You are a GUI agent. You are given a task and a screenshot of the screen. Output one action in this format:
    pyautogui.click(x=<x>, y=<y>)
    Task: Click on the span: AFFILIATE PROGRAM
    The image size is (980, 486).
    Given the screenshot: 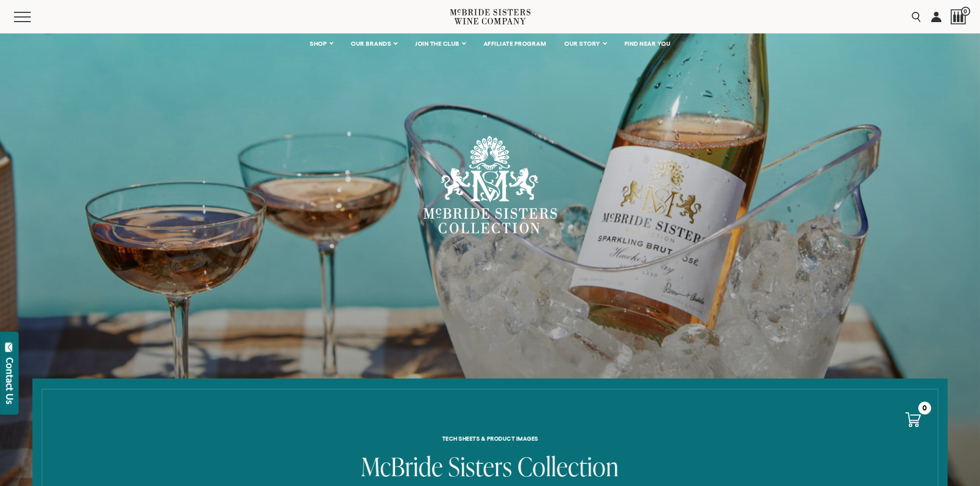 What is the action you would take?
    pyautogui.click(x=515, y=44)
    